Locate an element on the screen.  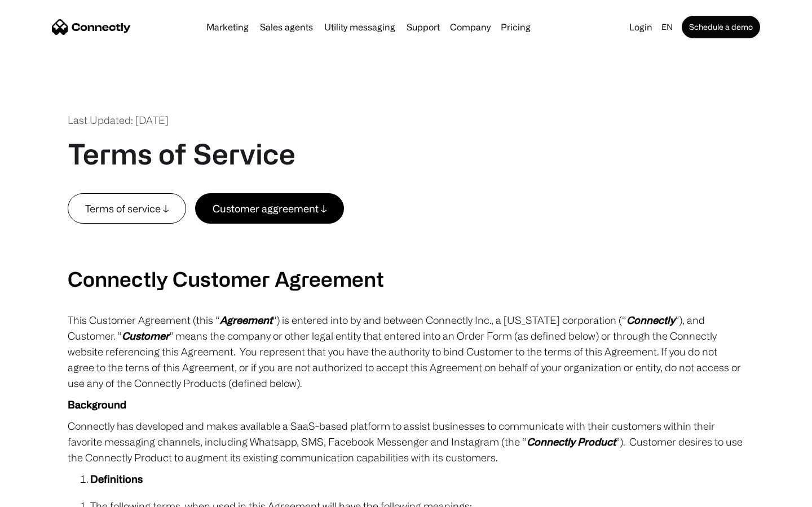
div: Company is located at coordinates (470, 27).